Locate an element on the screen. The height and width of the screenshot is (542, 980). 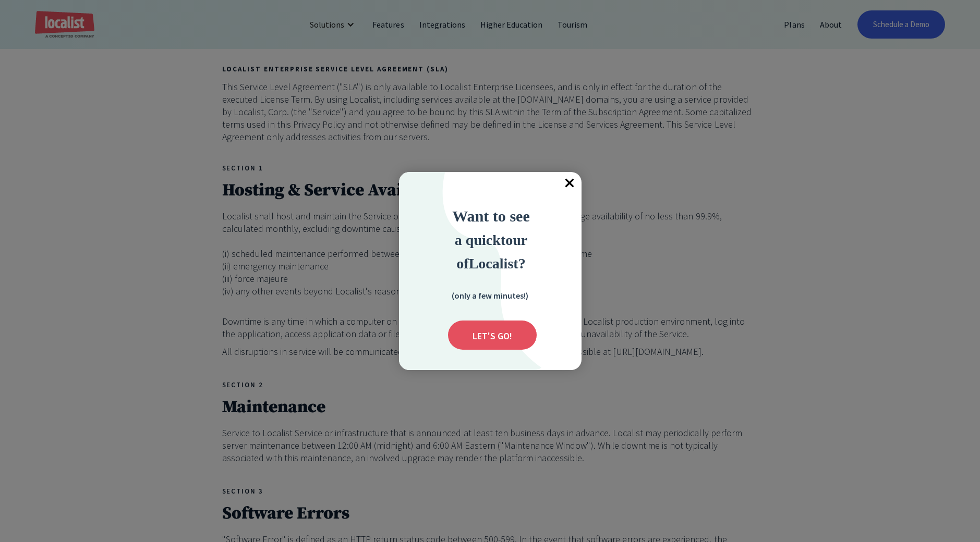
span: a quick is located at coordinates (477, 240).